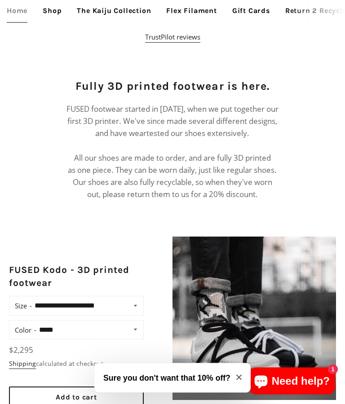  I want to click on h2: FUSED Kodo - 3D printed footwear, so click(77, 277).